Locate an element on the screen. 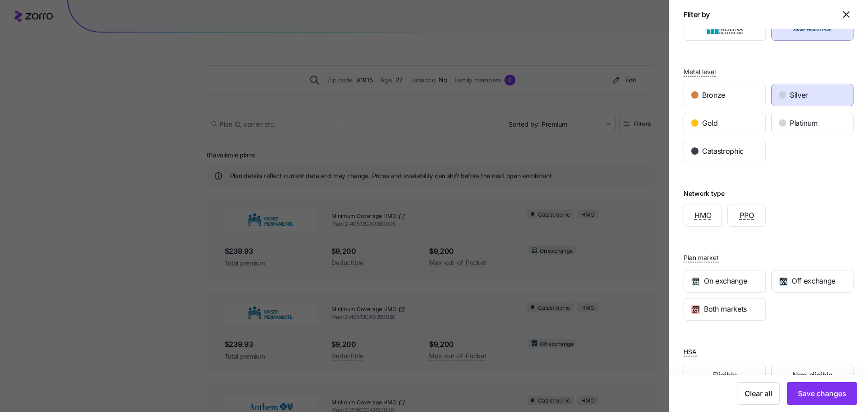  span: Non-eligible is located at coordinates (812, 375).